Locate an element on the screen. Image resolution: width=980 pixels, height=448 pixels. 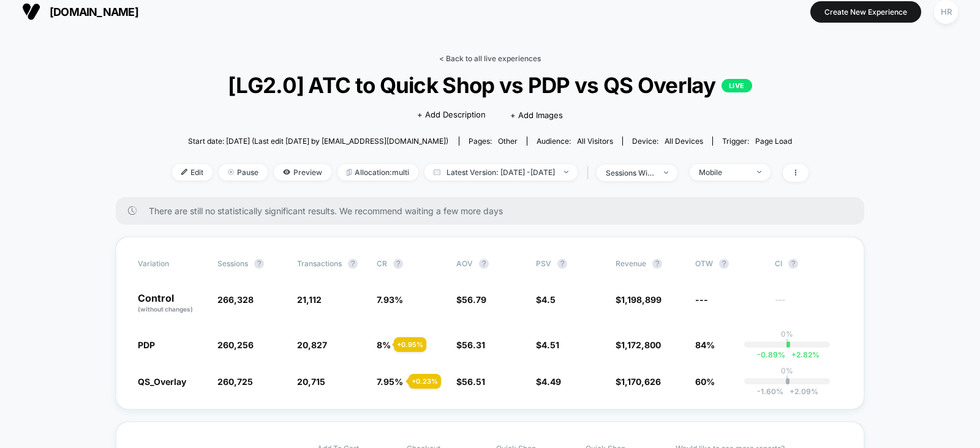
span: Transactions is located at coordinates (319, 263).